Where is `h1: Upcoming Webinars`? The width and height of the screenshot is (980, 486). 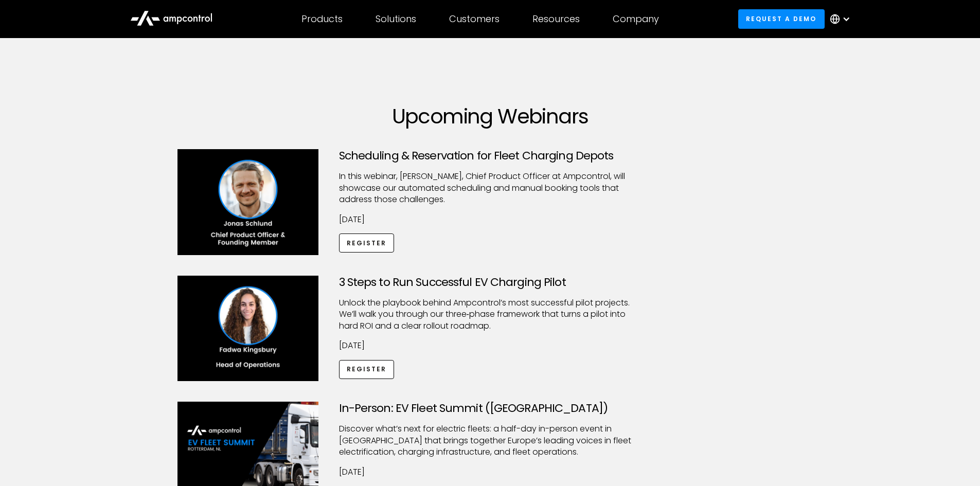
h1: Upcoming Webinars is located at coordinates (490, 116).